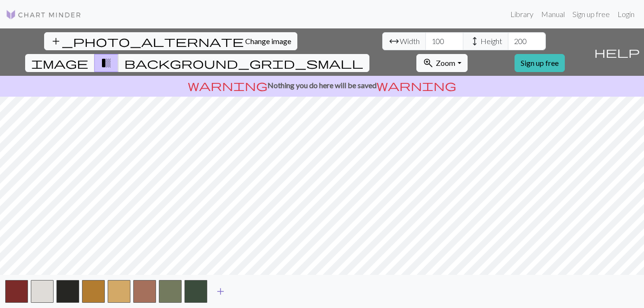 This screenshot has width=644, height=308. I want to click on span: Change image, so click(268, 41).